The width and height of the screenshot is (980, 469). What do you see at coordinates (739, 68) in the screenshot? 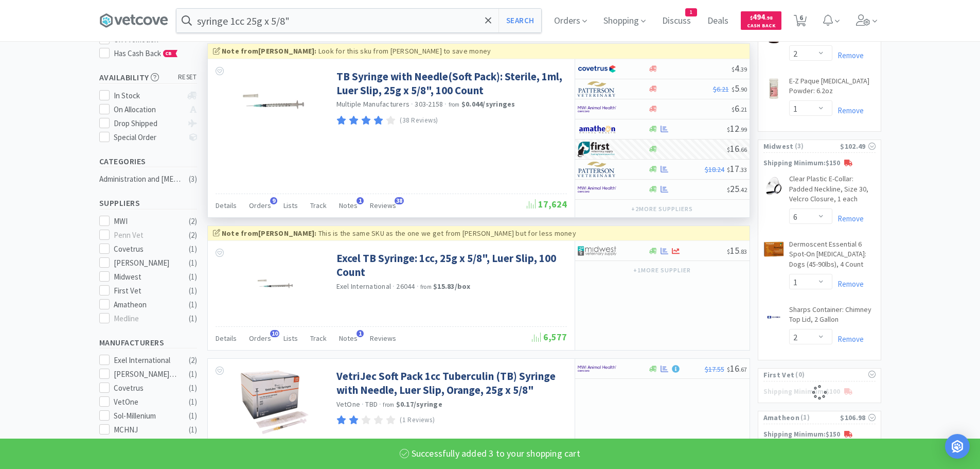
I see `span: 4` at bounding box center [739, 68].